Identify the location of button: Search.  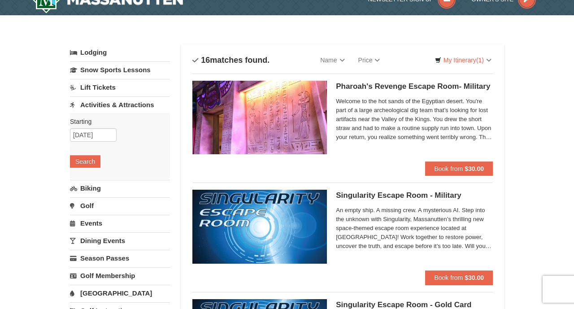
(85, 161).